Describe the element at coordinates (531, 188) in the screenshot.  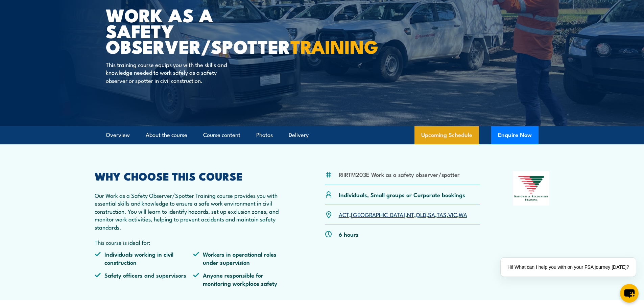
I see `img: Nationally Recognised Training logo.` at that location.